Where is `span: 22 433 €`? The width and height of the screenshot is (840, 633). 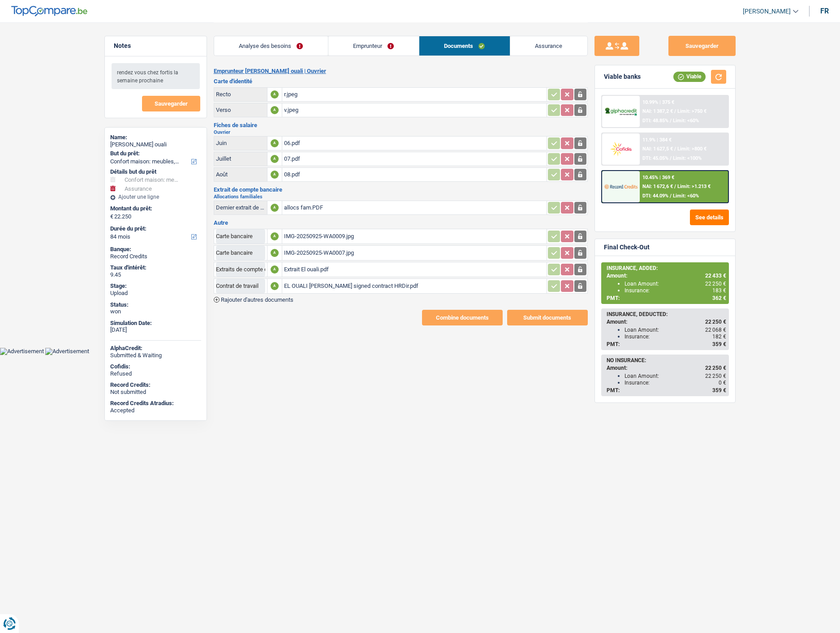 span: 22 433 € is located at coordinates (716, 276).